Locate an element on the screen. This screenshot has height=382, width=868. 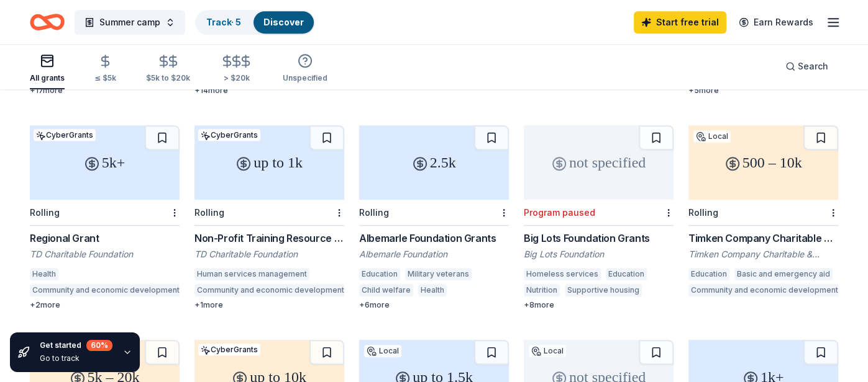
div: $5k to $20k is located at coordinates (168, 78).